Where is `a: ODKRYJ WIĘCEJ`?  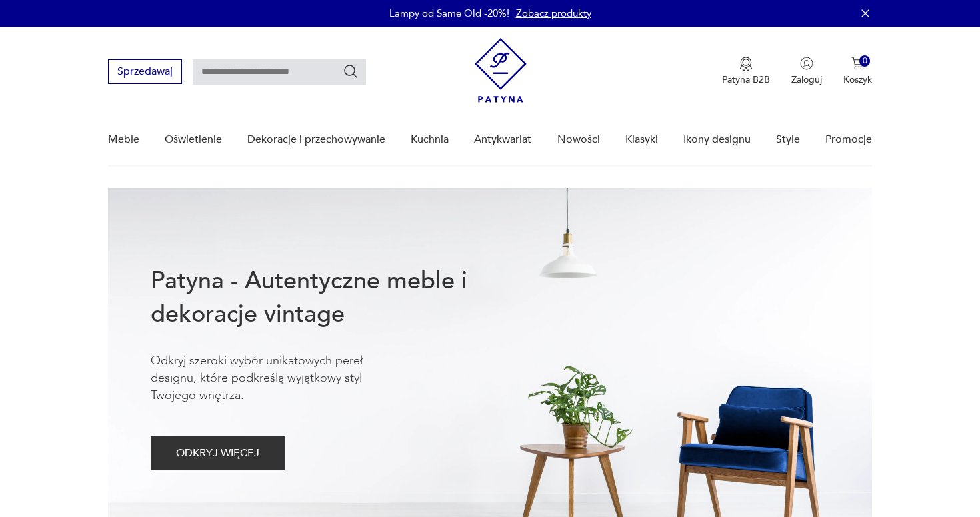
a: ODKRYJ WIĘCEJ is located at coordinates (218, 454).